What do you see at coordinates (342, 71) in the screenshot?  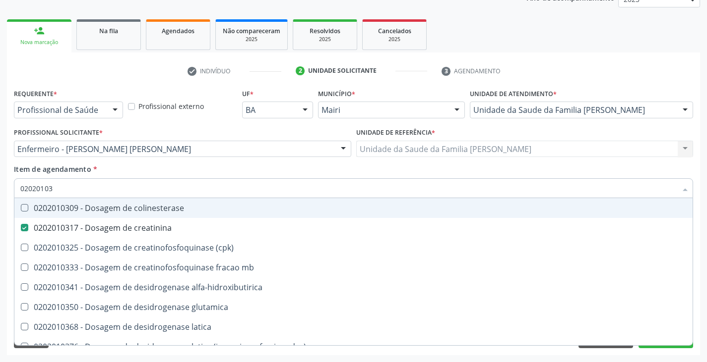 I see `div: Unidade solicitante` at bounding box center [342, 71].